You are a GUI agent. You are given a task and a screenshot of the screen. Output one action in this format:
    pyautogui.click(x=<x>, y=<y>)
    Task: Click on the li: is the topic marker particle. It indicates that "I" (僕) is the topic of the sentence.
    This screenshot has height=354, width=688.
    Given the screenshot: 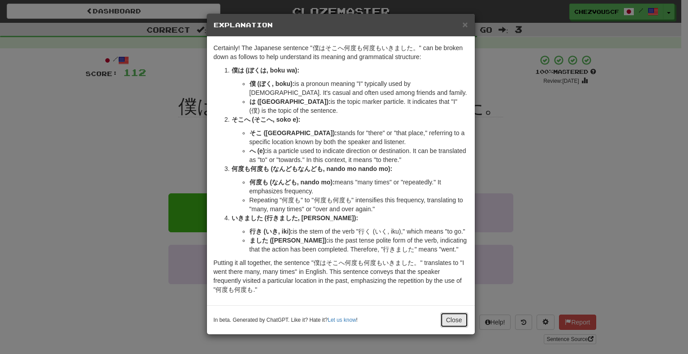 What is the action you would take?
    pyautogui.click(x=359, y=106)
    